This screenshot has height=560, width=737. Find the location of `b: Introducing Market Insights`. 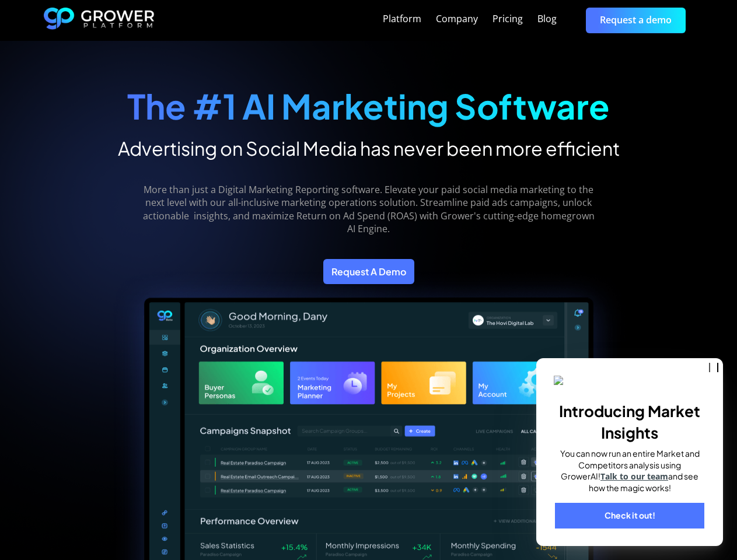

b: Introducing Market Insights is located at coordinates (630, 421).